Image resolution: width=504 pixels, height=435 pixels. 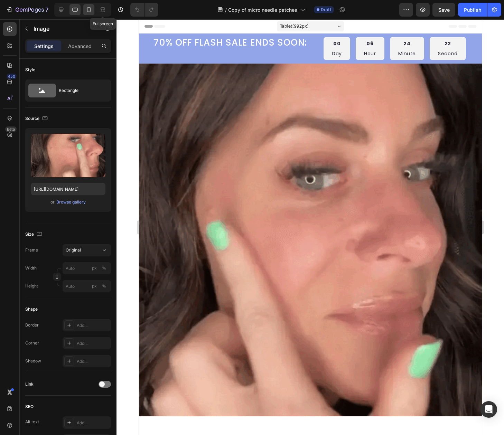 What do you see at coordinates (31, 309) in the screenshot?
I see `div: Shape` at bounding box center [31, 309].